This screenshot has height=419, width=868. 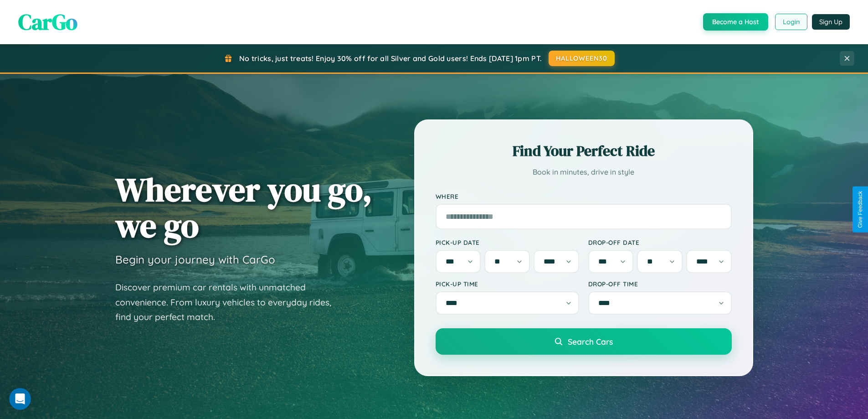 What do you see at coordinates (660, 242) in the screenshot?
I see `label: Drop-off Date` at bounding box center [660, 242].